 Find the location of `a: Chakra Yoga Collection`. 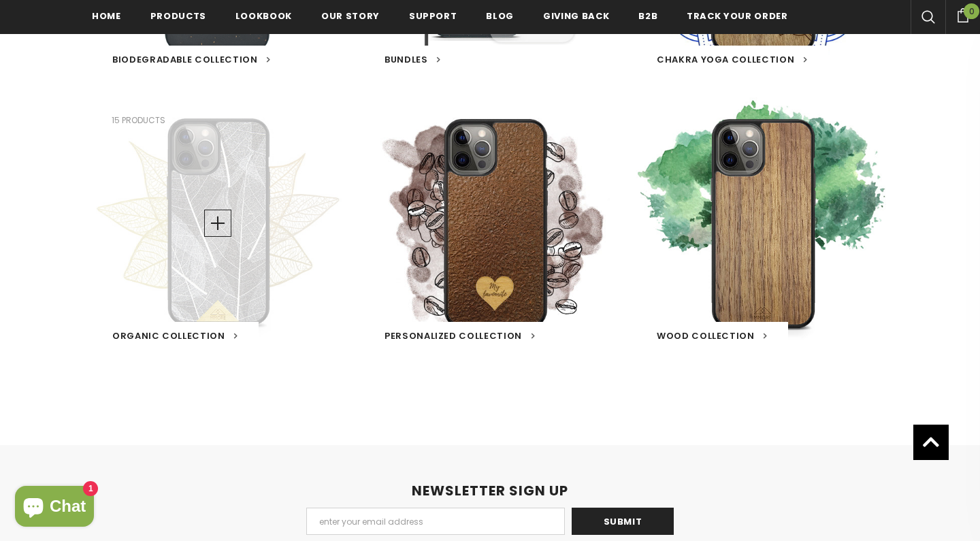

a: Chakra Yoga Collection is located at coordinates (732, 60).